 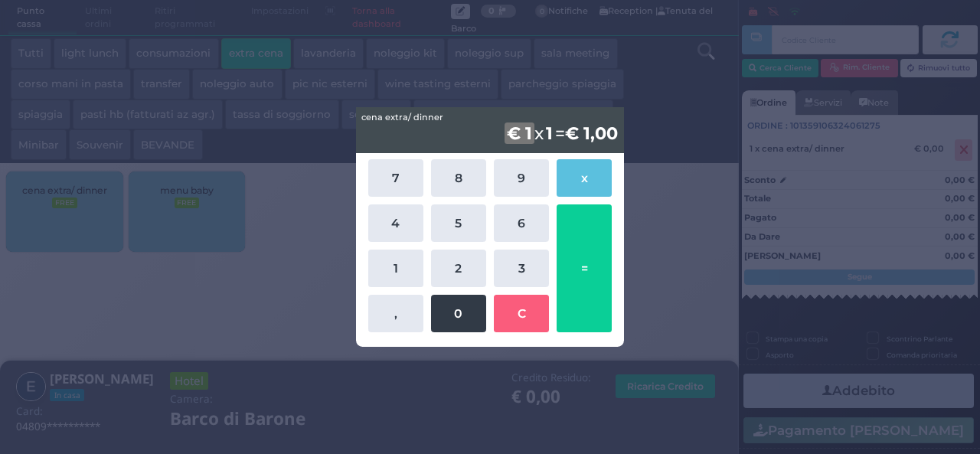 I want to click on button: 4, so click(x=396, y=223).